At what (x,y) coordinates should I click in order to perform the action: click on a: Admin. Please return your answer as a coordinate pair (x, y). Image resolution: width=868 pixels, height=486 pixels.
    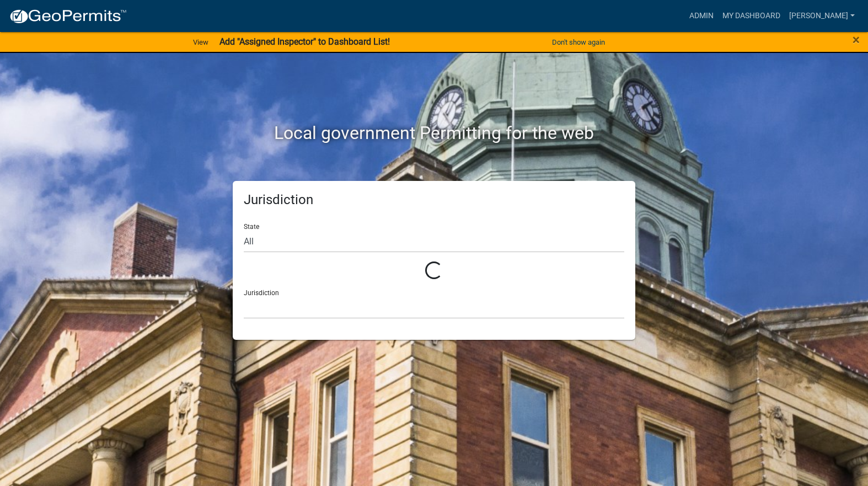
    Looking at the image, I should click on (702, 16).